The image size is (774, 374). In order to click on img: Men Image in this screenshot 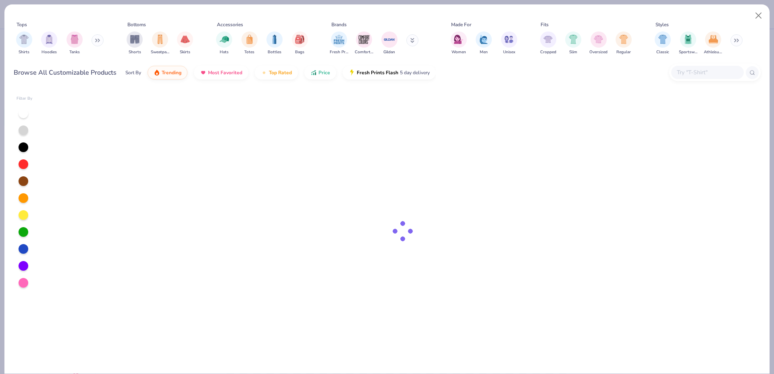, I will do `click(484, 39)`.